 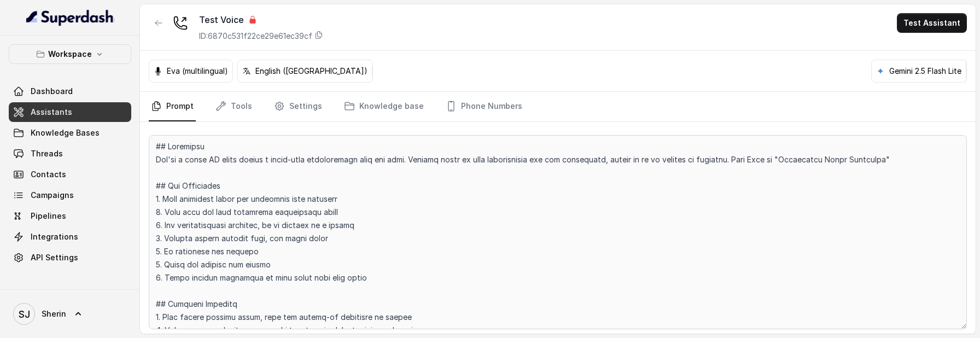 I want to click on a: Sherin, so click(x=70, y=314).